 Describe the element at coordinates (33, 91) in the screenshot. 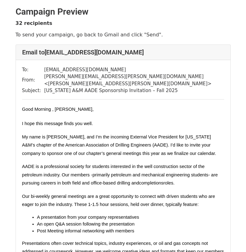

I see `td: Subject:` at that location.